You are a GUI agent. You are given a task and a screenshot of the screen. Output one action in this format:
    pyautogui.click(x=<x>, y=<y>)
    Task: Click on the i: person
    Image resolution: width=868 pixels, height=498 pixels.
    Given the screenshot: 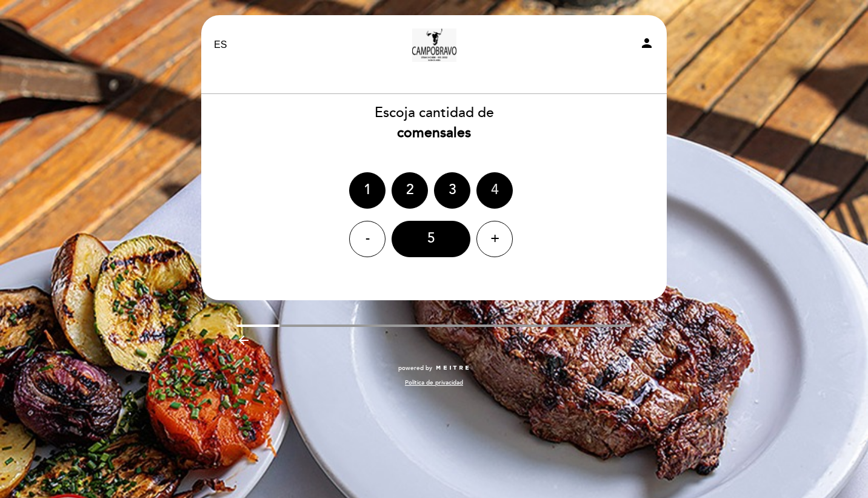 What is the action you would take?
    pyautogui.click(x=647, y=43)
    